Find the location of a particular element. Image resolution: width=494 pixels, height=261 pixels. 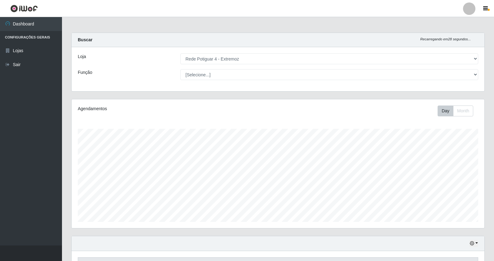

div: First group is located at coordinates (455, 111).